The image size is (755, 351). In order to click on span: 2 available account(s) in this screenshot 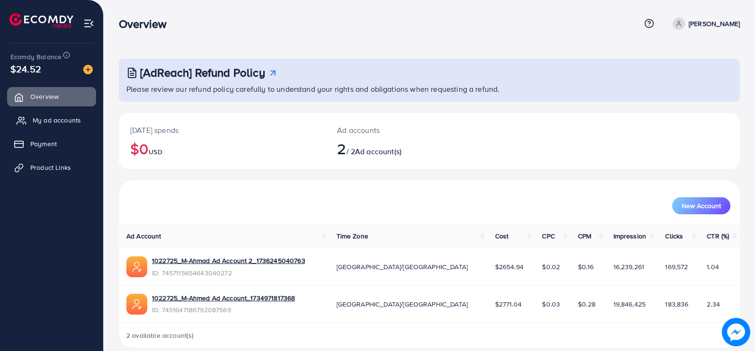, I will do `click(160, 336)`.